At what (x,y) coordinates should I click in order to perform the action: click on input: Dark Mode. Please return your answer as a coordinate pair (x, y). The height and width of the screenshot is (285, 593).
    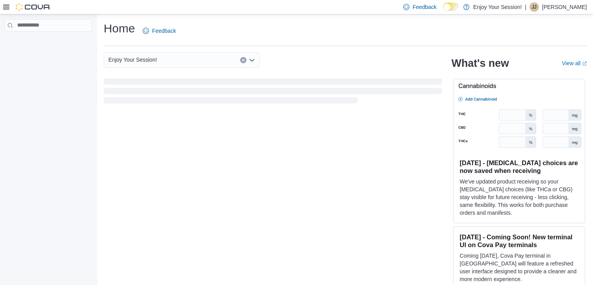
    Looking at the image, I should click on (451, 7).